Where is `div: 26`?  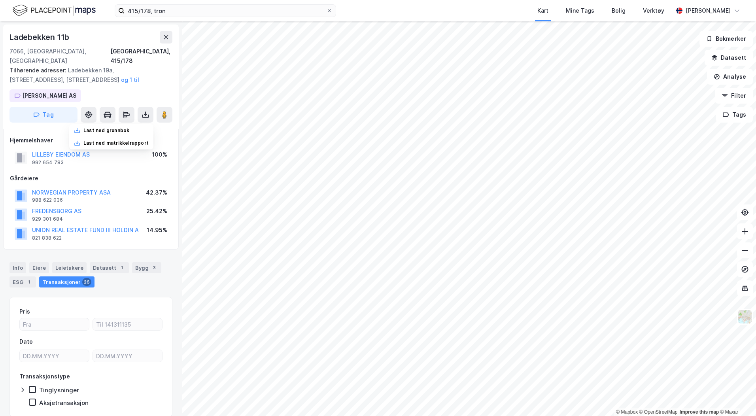 div: 26 is located at coordinates (87, 282).